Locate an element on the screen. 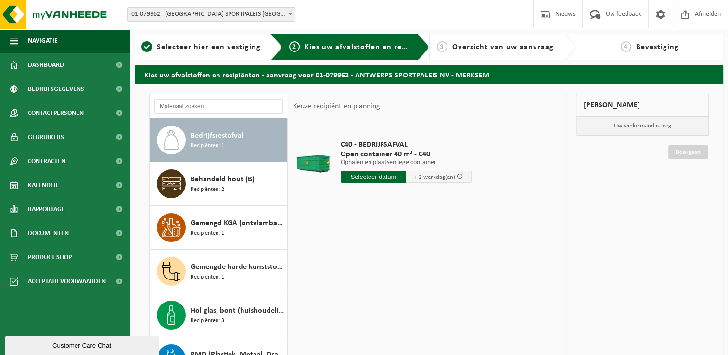  a: Doorgaan is located at coordinates (688, 152).